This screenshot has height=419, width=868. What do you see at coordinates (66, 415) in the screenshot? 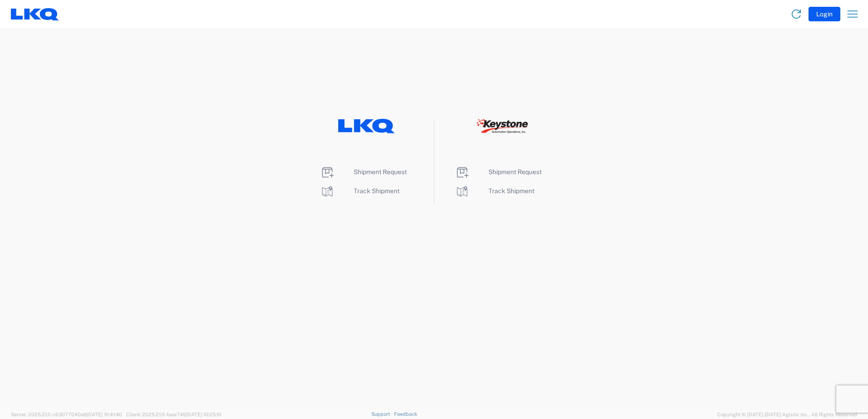
I see `span: Server: 2025.21.0-c63077040a8` at bounding box center [66, 415].